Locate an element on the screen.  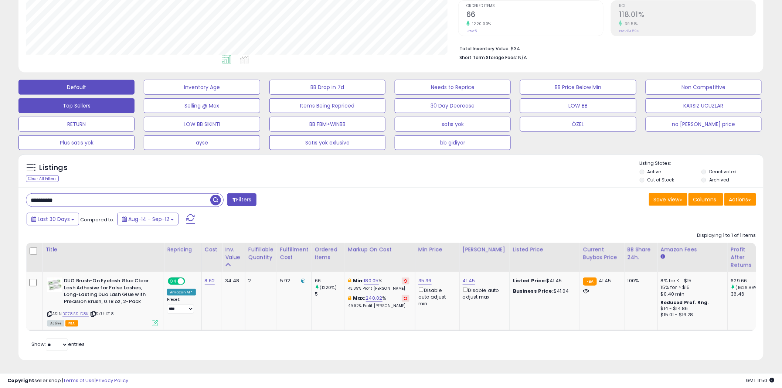
button: Save View is located at coordinates (669, 200).